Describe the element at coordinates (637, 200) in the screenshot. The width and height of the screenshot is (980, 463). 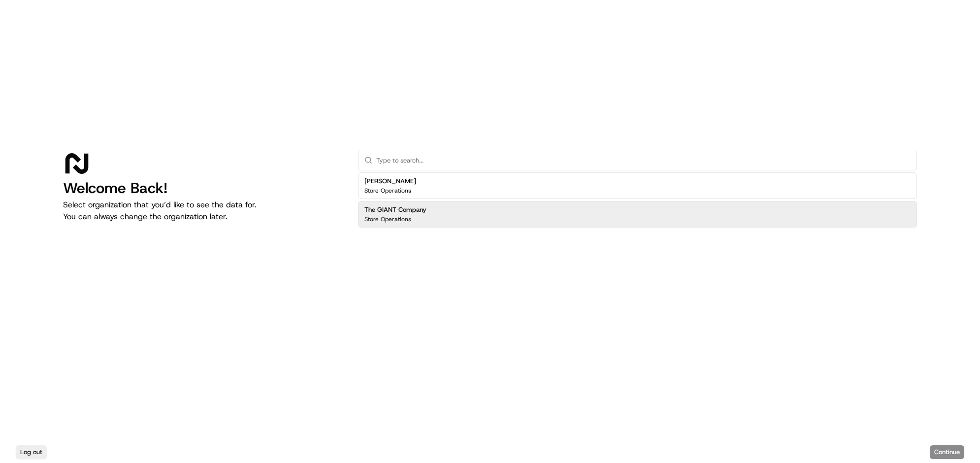
I see `div: Suggestions` at that location.